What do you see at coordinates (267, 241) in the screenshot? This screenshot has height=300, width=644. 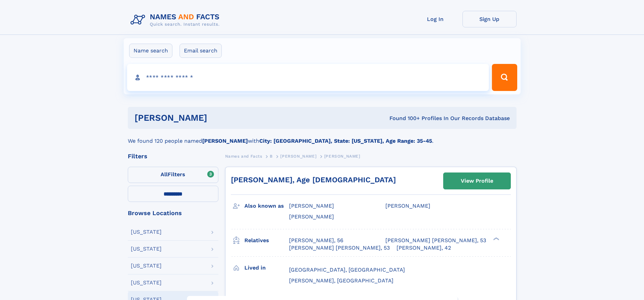 I see `h3: Relatives` at bounding box center [267, 241].